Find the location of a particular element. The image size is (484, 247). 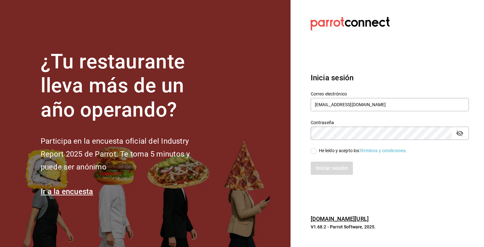

label: Contraseña is located at coordinates (390, 122).